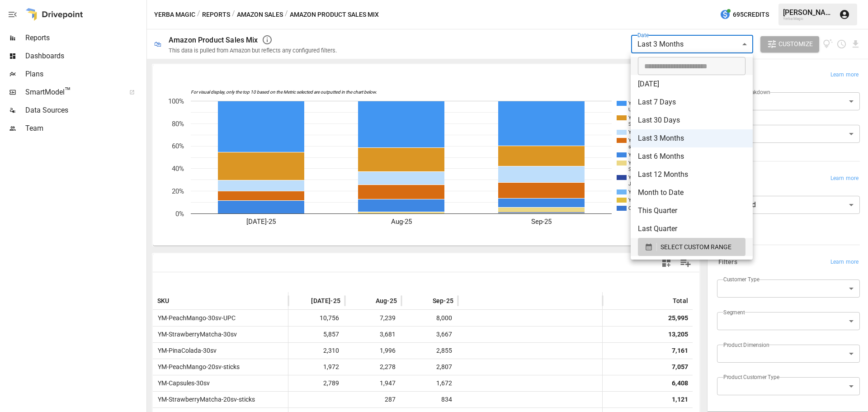 Image resolution: width=868 pixels, height=412 pixels. I want to click on li: This Quarter, so click(692, 211).